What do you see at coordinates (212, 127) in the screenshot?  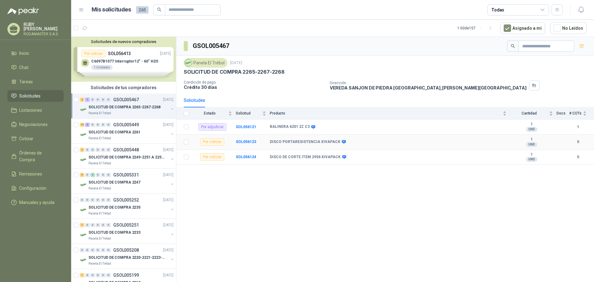 I see `div: Por adjudicar` at bounding box center [212, 127].